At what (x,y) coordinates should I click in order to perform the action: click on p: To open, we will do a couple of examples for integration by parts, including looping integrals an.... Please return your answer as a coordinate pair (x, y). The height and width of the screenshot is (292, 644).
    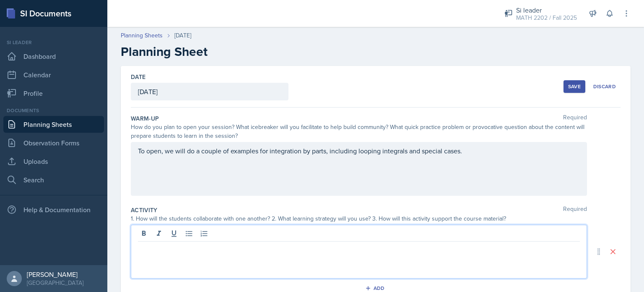
    Looking at the image, I should click on (359, 151).